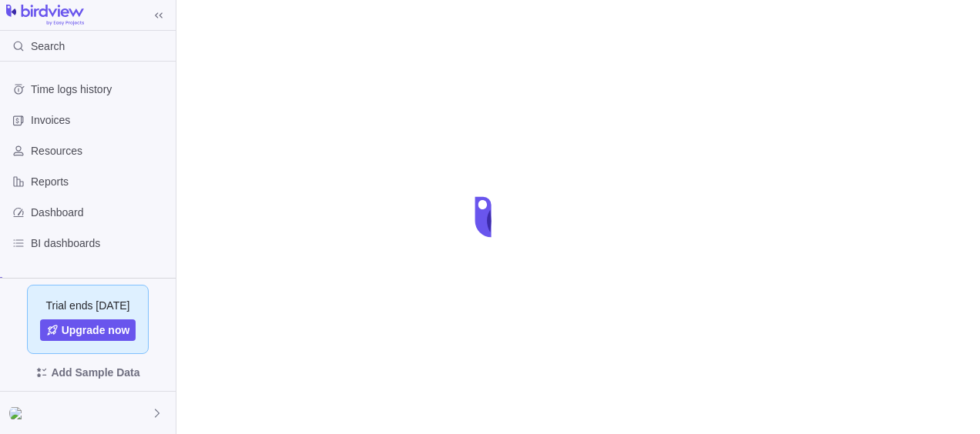 The height and width of the screenshot is (434, 980). What do you see at coordinates (100, 89) in the screenshot?
I see `span: Time logs history` at bounding box center [100, 89].